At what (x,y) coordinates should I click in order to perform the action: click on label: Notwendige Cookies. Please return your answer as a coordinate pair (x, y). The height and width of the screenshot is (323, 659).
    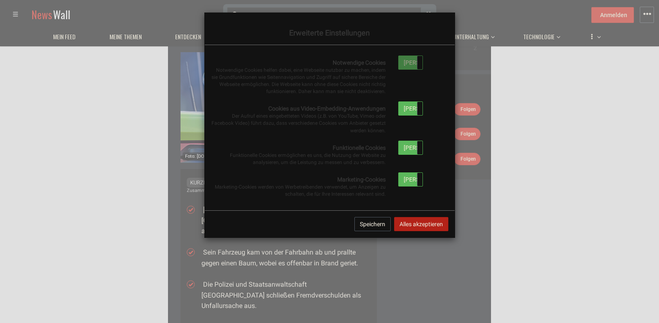
    Looking at the image, I should click on (298, 76).